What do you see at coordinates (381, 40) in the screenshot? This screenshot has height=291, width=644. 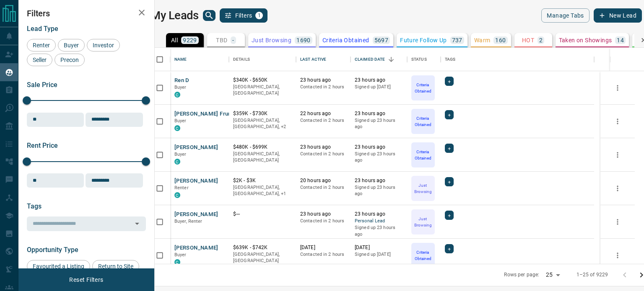 I see `p: 5697` at bounding box center [381, 40].